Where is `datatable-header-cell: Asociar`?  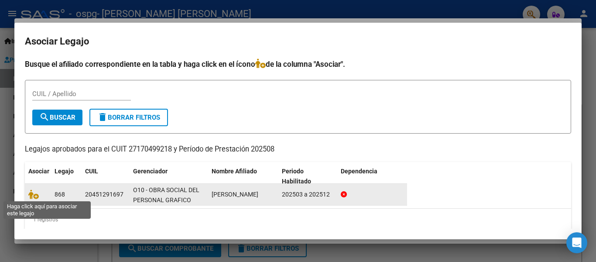 datatable-header-cell: Asociar is located at coordinates (38, 176).